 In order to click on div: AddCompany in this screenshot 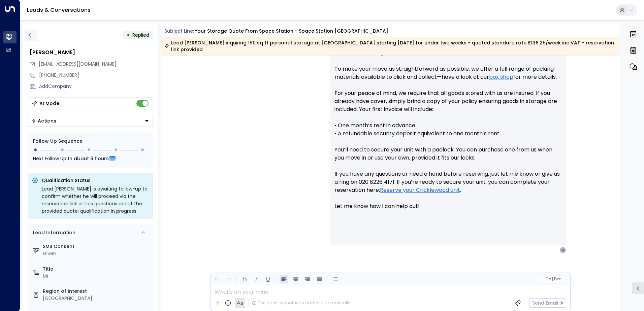, I will do `click(96, 86)`.